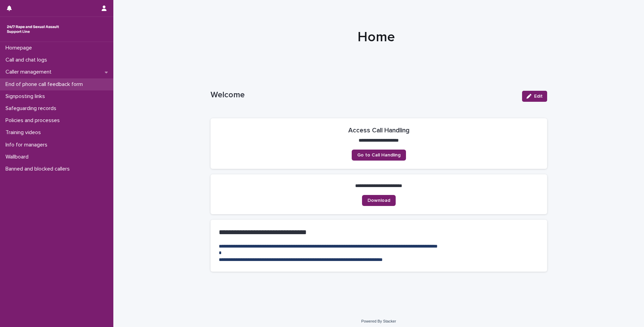 This screenshot has width=644, height=327. What do you see at coordinates (535, 96) in the screenshot?
I see `button: Edit` at bounding box center [535, 96].